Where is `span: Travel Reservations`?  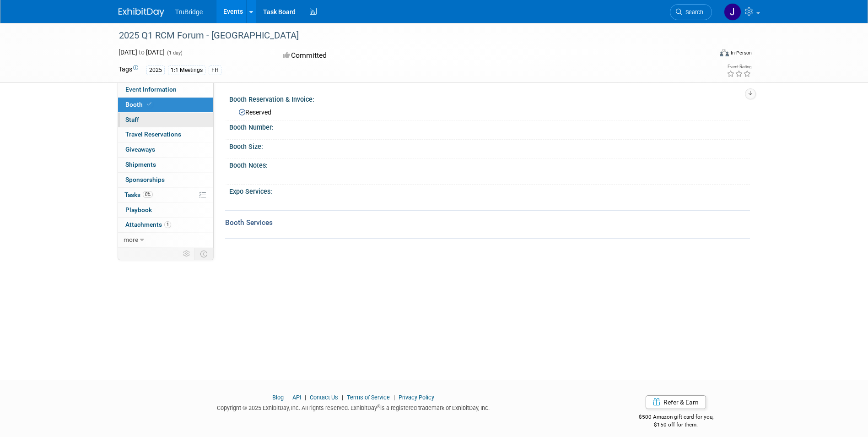 span: Travel Reservations is located at coordinates (153, 134).